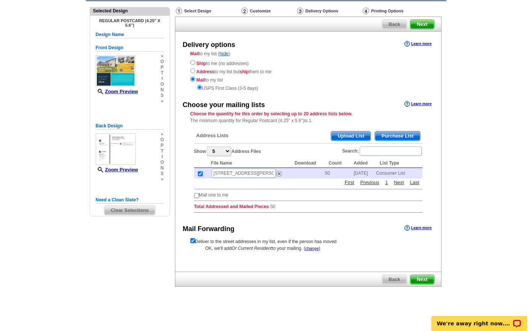 The height and width of the screenshot is (331, 532). What do you see at coordinates (337, 163) in the screenshot?
I see `th: Count` at bounding box center [337, 163].